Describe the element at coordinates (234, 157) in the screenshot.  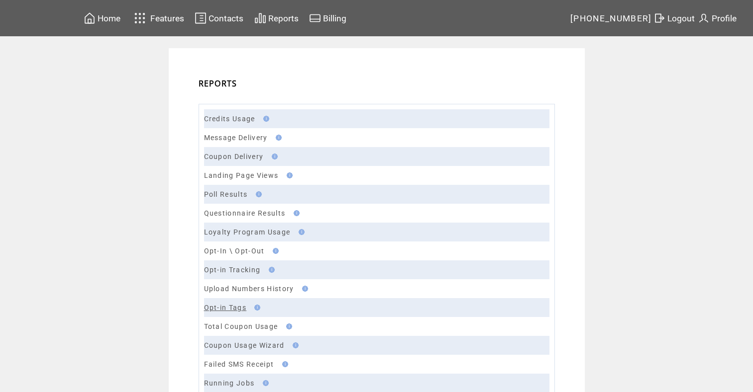
I see `a: Coupon Delivery` at that location.